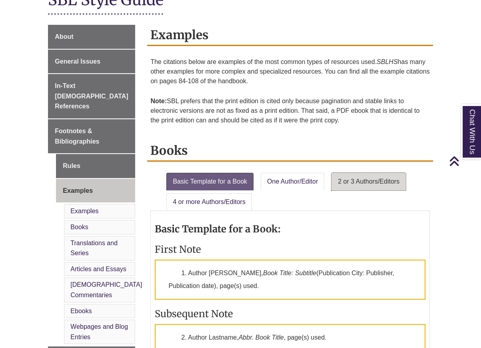 This screenshot has width=481, height=348. What do you see at coordinates (92, 136) in the screenshot?
I see `a: Footnotes & Bibliographies` at bounding box center [92, 136].